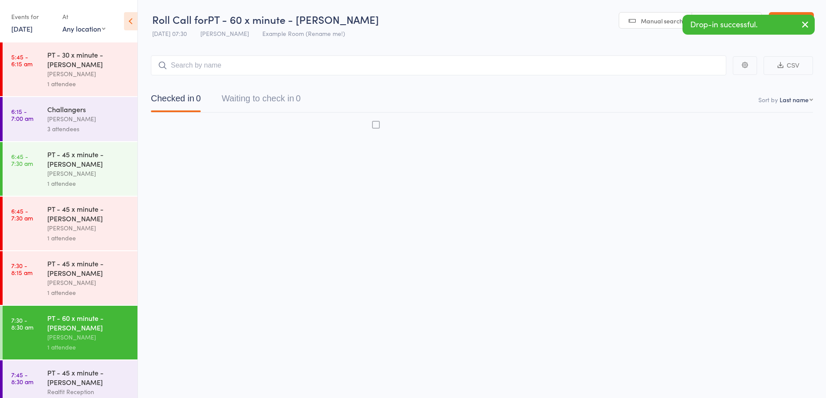 This screenshot has height=398, width=826. Describe the element at coordinates (261, 101) in the screenshot. I see `button: Waiting to check in0` at that location.